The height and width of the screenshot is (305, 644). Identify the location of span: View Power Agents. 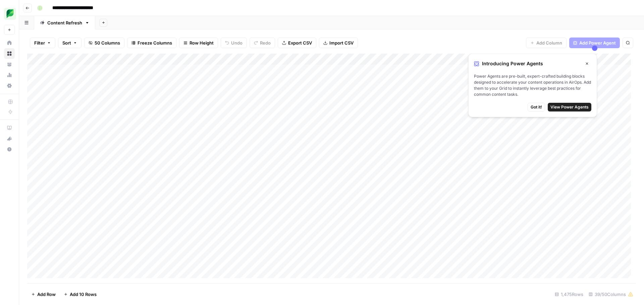
(570, 107).